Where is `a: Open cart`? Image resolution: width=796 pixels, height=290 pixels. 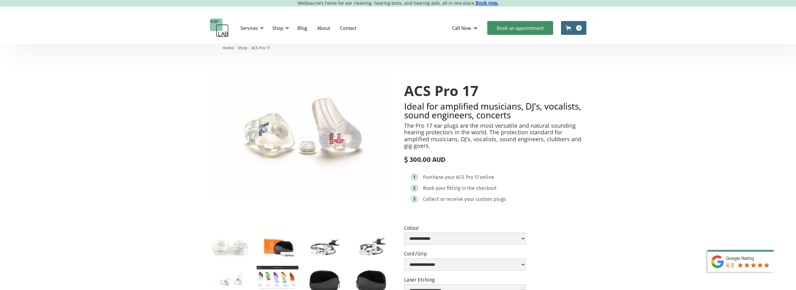 a: Open cart is located at coordinates (573, 28).